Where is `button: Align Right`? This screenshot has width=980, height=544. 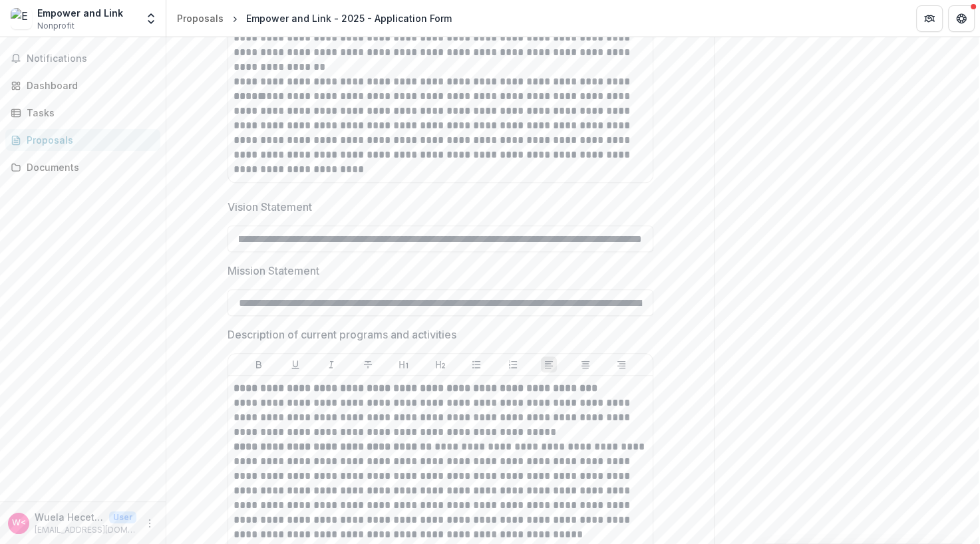
button: Align Right is located at coordinates (622, 364).